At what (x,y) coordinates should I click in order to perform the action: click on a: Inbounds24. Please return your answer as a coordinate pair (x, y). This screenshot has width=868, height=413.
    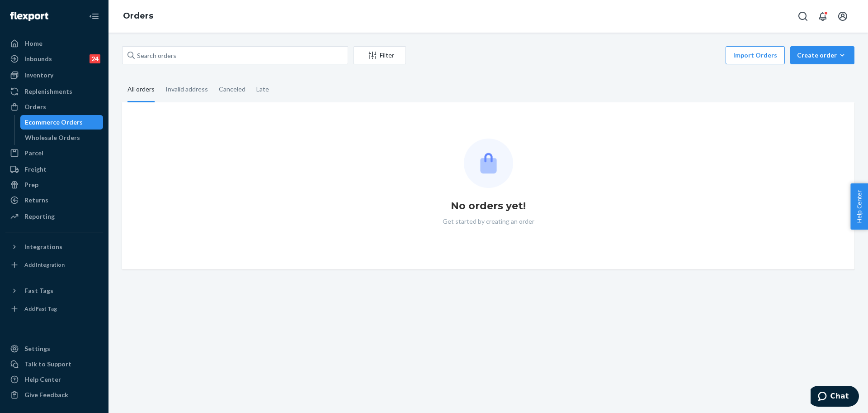
    Looking at the image, I should click on (54, 59).